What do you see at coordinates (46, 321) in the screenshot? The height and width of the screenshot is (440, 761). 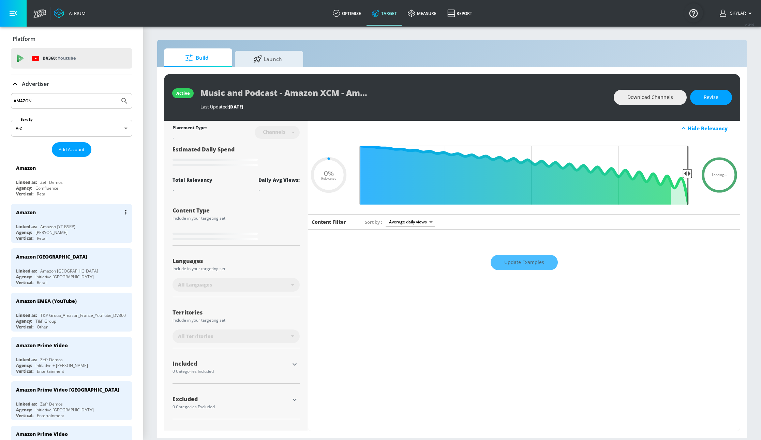 I see `div: T&P Group` at bounding box center [46, 321].